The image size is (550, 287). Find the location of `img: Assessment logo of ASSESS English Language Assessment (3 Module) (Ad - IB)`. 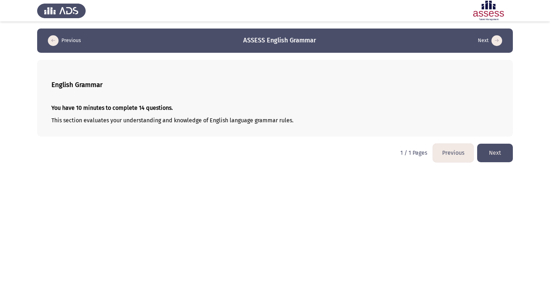

img: Assessment logo of ASSESS English Language Assessment (3 Module) (Ad - IB) is located at coordinates (488, 11).